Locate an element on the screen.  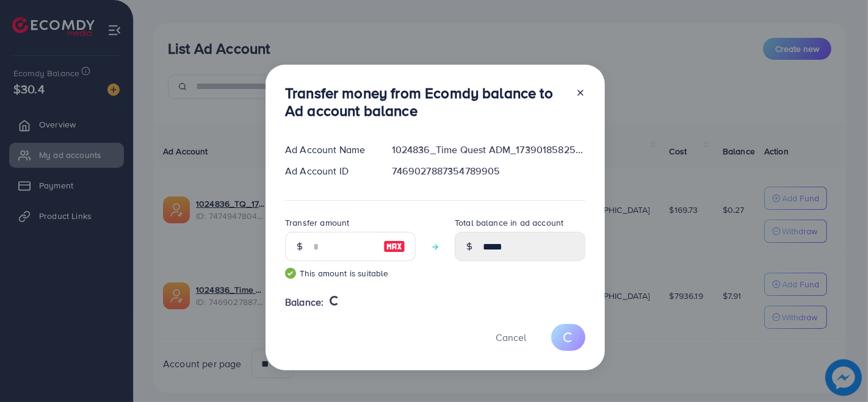
img: image is located at coordinates (394, 247).